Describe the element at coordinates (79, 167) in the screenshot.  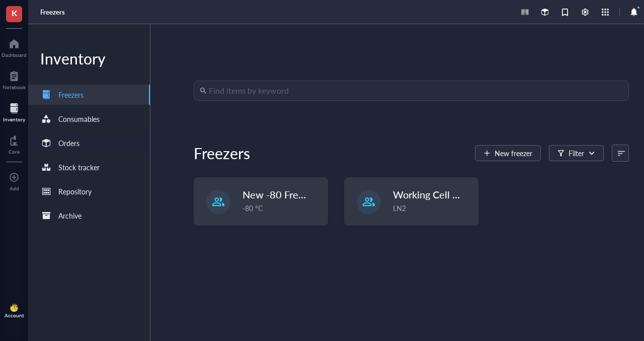
I see `div: Stock tracker` at that location.